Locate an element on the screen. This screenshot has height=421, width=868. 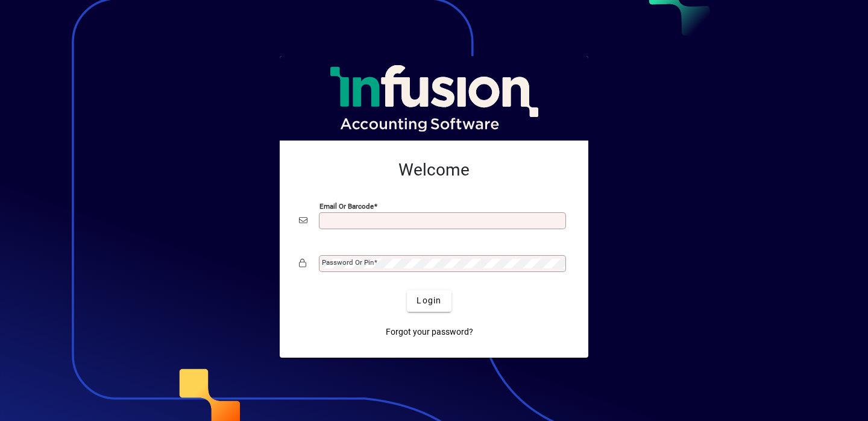
mat-label: Email or Barcode is located at coordinates (347, 206).